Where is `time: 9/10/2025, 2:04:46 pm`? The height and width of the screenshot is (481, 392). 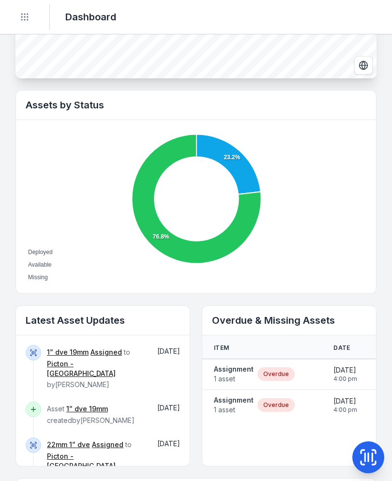
time: 9/10/2025, 2:04:46 pm is located at coordinates (168, 351).